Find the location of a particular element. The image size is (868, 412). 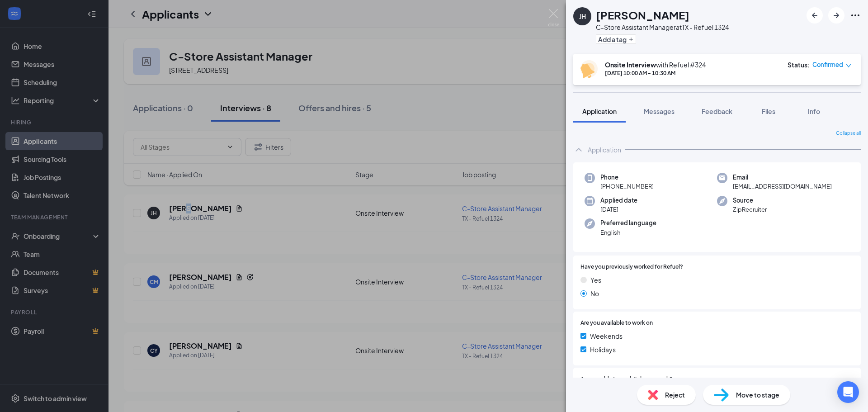

span: down is located at coordinates (848, 66).